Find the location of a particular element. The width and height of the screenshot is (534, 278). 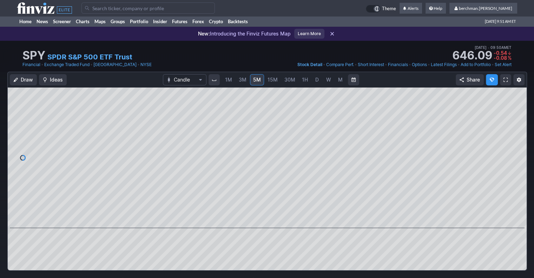

span: -0.54 is located at coordinates (500, 53).